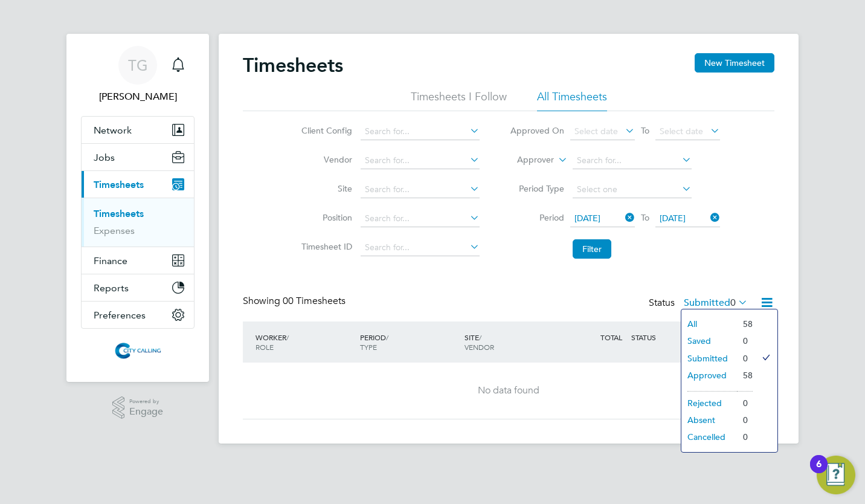  Describe the element at coordinates (819, 472) in the screenshot. I see `div: 6` at that location.